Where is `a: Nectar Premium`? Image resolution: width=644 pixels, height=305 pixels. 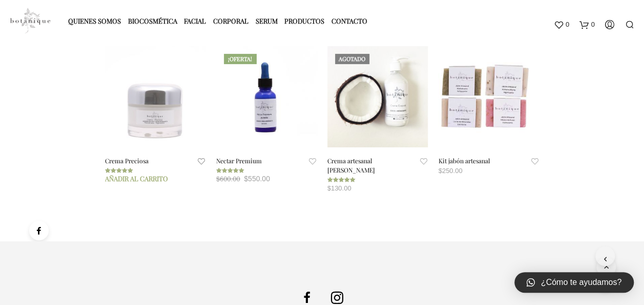
a: Nectar Premium is located at coordinates (239, 161).